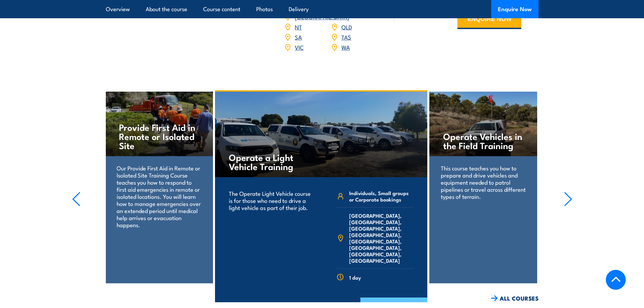 This screenshot has height=308, width=644. What do you see at coordinates (381, 196) in the screenshot?
I see `span: Individuals, Small groups or Corporate bookings` at bounding box center [381, 196].